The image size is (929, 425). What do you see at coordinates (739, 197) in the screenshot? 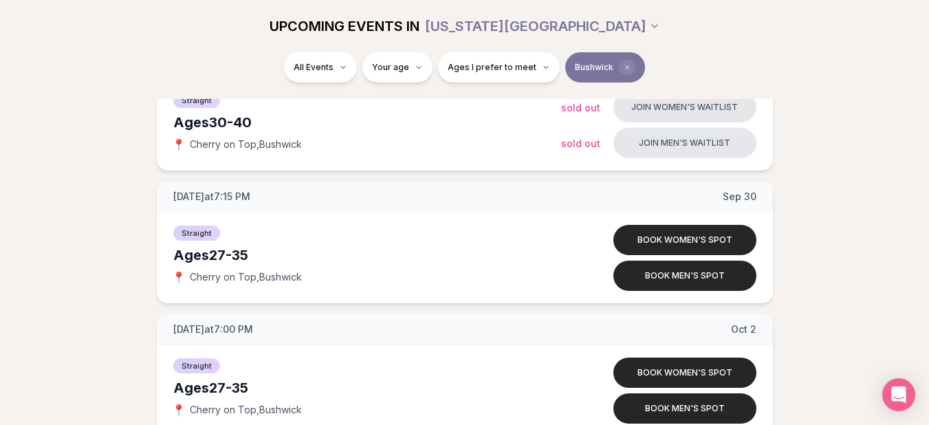
I see `span: Sep 30` at bounding box center [739, 197].